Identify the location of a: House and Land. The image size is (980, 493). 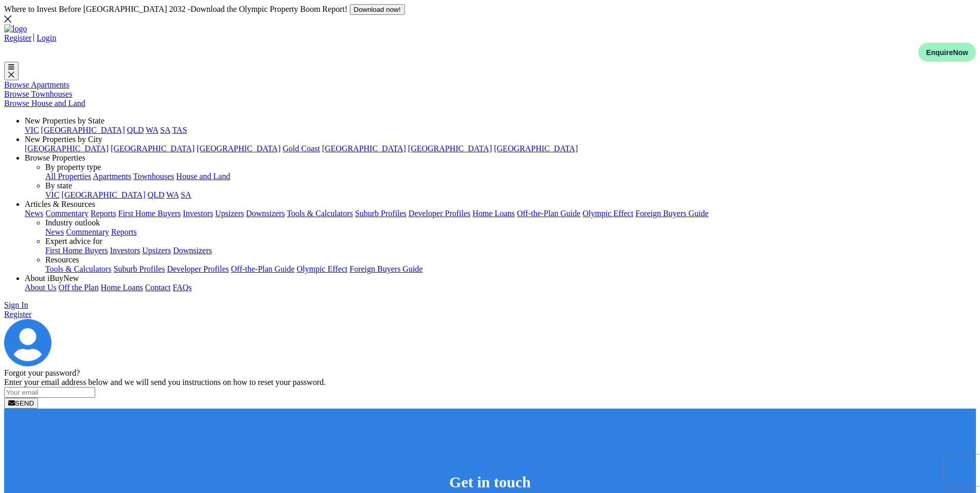
(203, 176).